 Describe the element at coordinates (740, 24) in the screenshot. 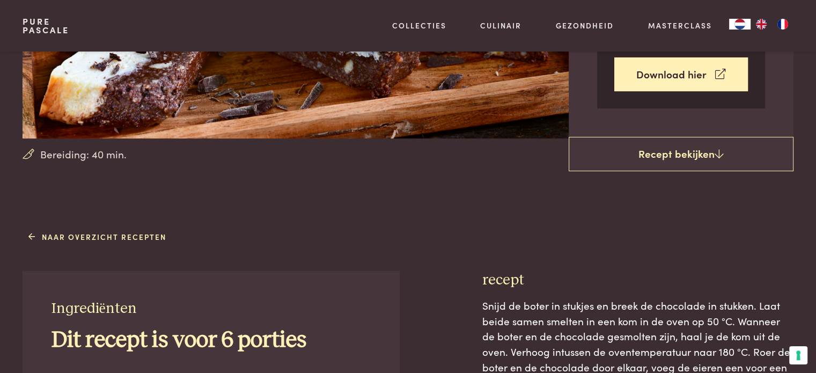

I see `div: Language` at that location.